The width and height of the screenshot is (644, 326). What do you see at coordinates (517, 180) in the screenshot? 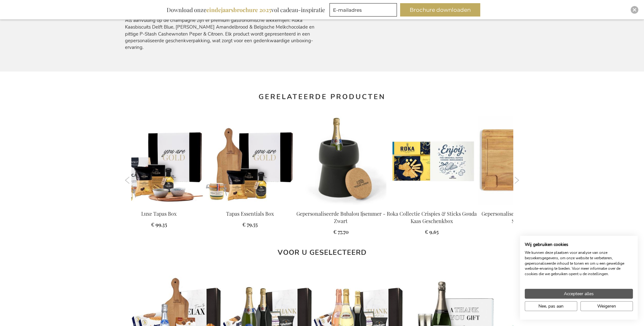
I see `button: Next` at bounding box center [517, 180].